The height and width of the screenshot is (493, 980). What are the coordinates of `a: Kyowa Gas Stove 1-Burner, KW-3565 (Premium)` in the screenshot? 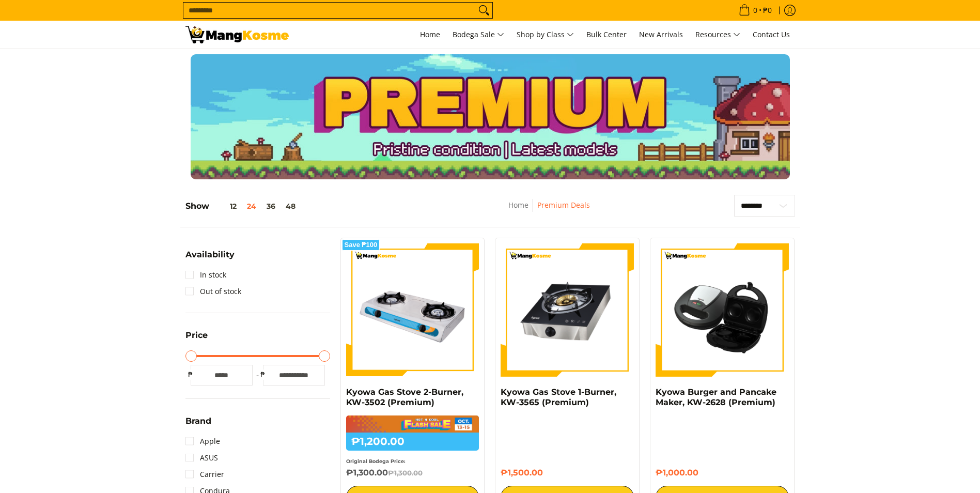 It's located at (558, 397).